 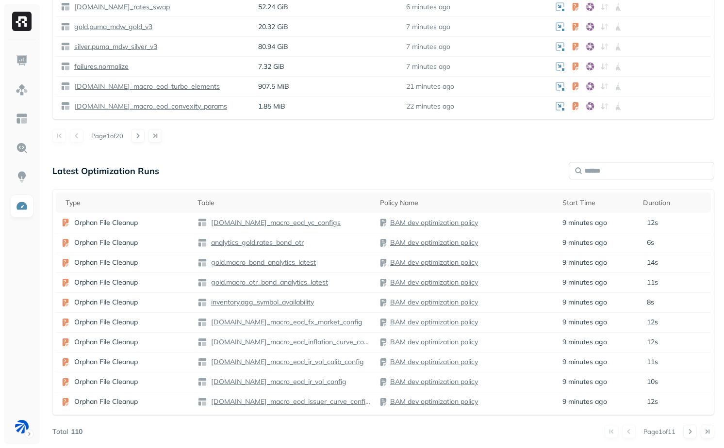 What do you see at coordinates (111, 27) in the screenshot?
I see `a: gold.puma_mdw_gold_v3` at bounding box center [111, 27].